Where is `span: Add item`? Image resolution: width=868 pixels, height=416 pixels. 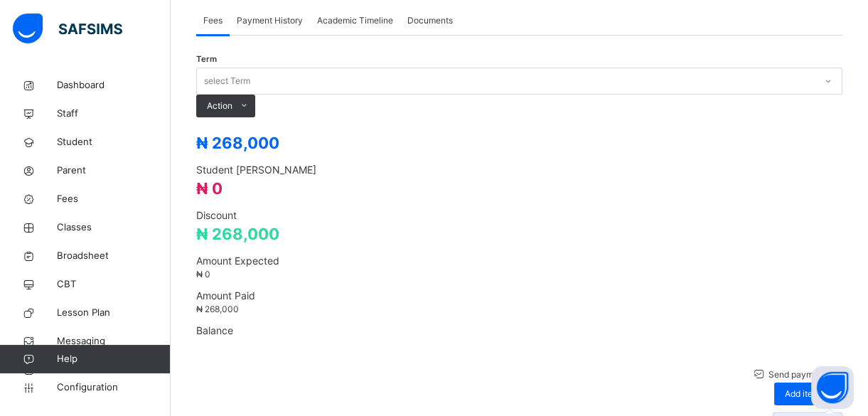 span: Add item is located at coordinates (802, 394).